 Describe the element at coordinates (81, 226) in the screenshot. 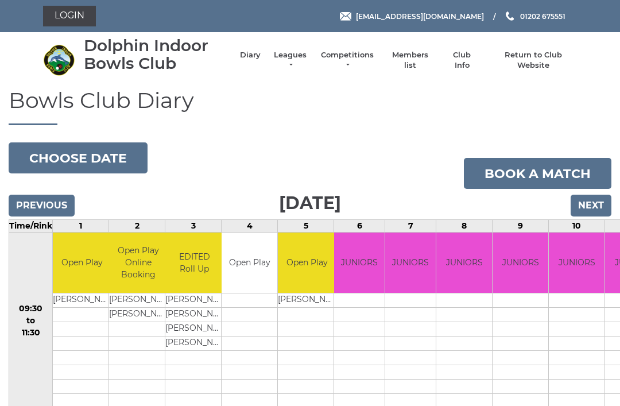

I see `td: 1` at that location.